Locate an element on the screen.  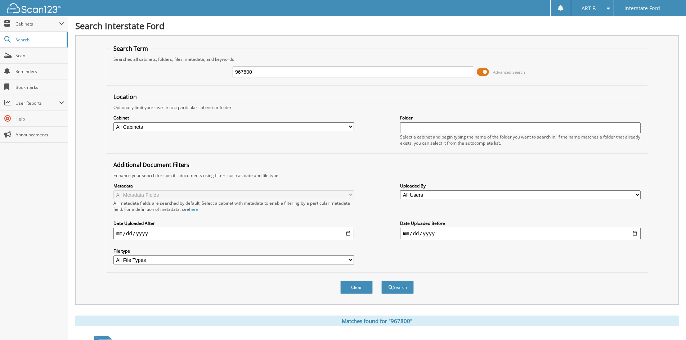
legend: Location is located at coordinates (125, 97).